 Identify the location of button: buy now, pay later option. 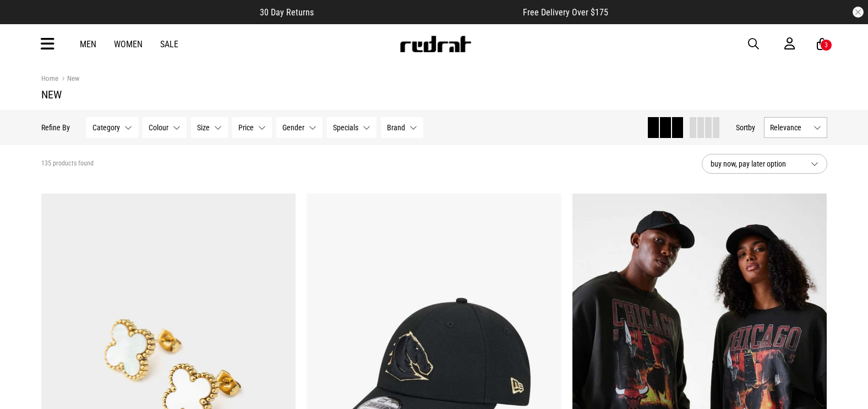
(765, 164).